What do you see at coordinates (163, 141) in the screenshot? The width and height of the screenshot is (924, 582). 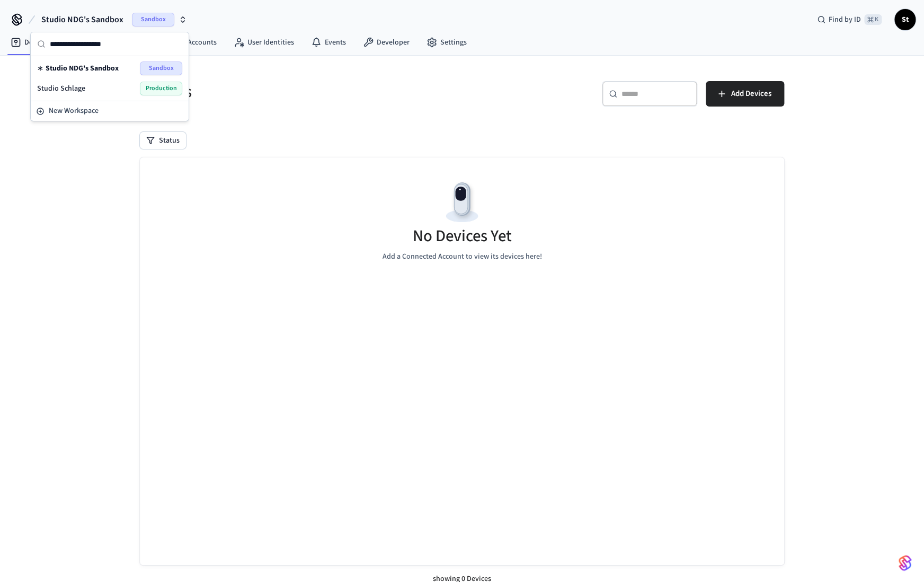 I see `button: Status` at bounding box center [163, 141].